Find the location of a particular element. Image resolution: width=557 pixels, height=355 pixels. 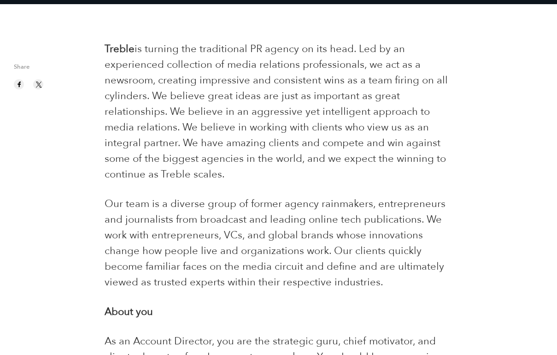

b: Treble is located at coordinates (119, 49).